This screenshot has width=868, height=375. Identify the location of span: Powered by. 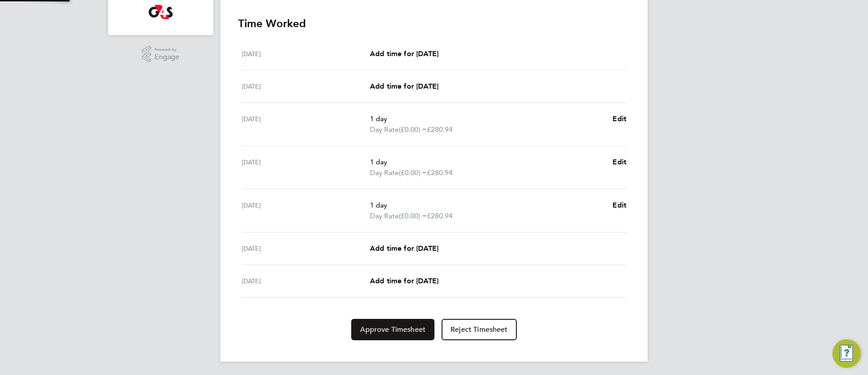
(167, 50).